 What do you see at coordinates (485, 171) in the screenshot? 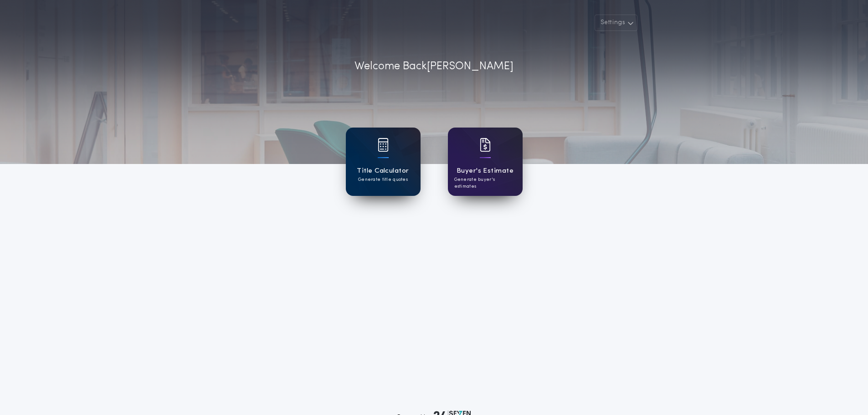
I see `h1: Buyer's Estimate` at bounding box center [485, 171].